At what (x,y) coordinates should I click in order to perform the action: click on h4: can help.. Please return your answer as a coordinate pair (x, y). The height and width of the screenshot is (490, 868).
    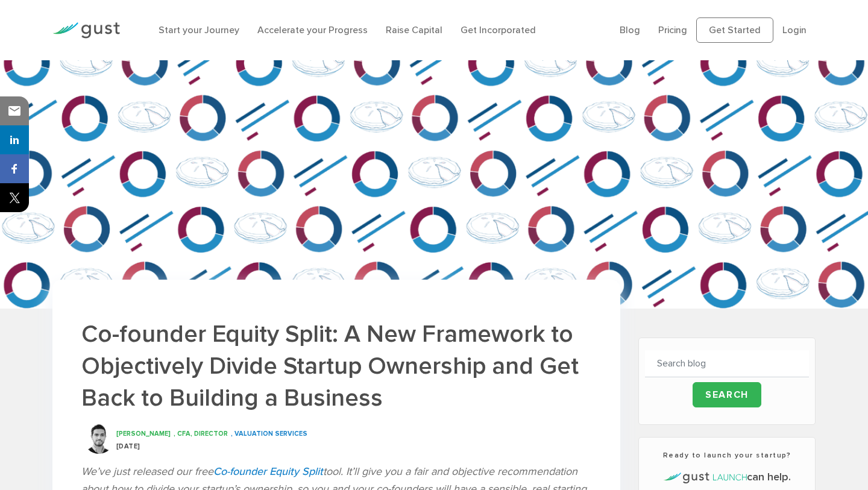
    Looking at the image, I should click on (726, 477).